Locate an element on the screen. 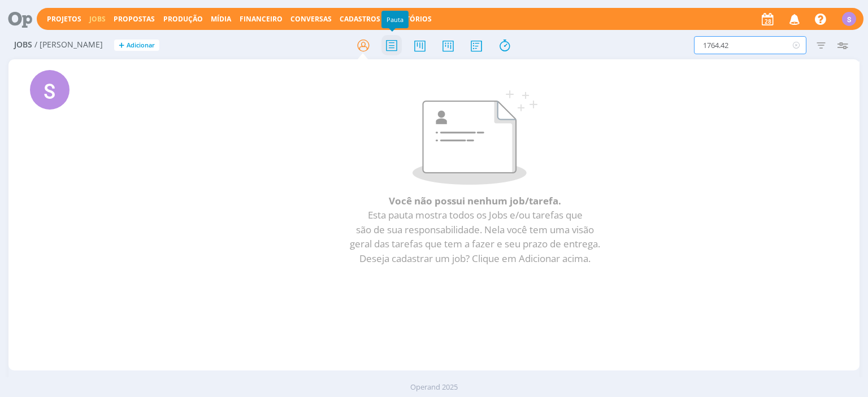 The width and height of the screenshot is (868, 397). span: Financeiro is located at coordinates (261, 19).